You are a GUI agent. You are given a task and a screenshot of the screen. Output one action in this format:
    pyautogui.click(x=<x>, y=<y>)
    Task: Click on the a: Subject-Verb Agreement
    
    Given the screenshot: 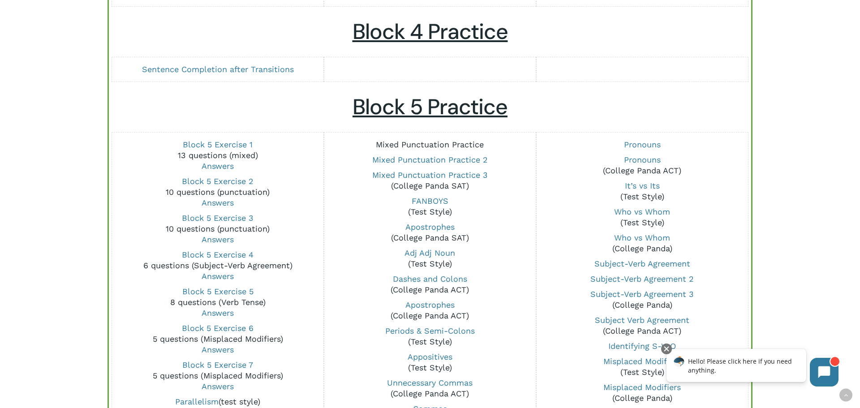 What is the action you would take?
    pyautogui.click(x=643, y=264)
    